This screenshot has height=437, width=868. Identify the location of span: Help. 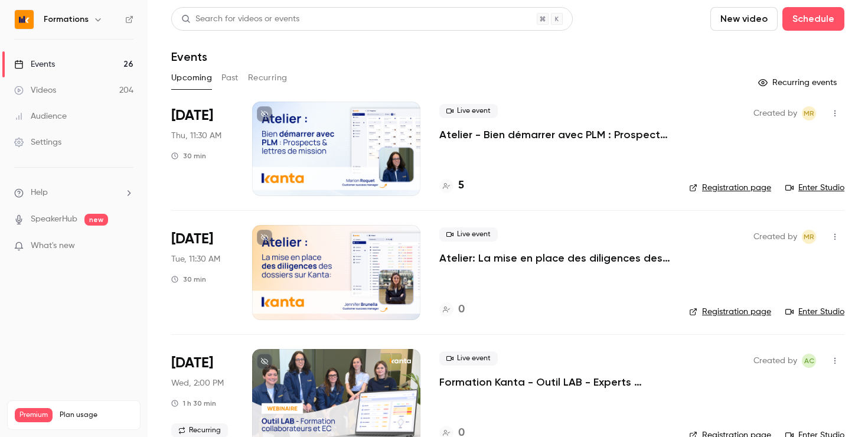
(39, 193).